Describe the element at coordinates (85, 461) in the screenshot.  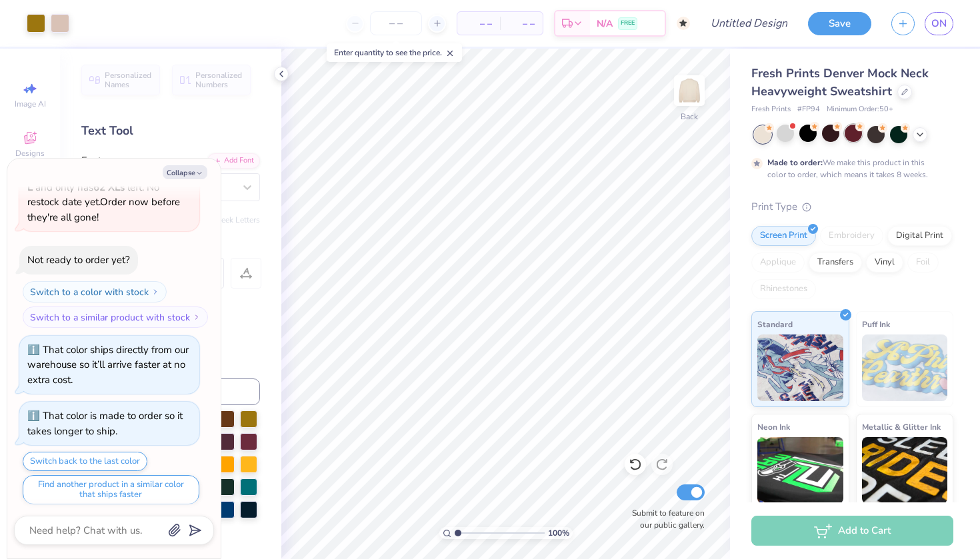
I see `button: Switch back to the last color` at that location.